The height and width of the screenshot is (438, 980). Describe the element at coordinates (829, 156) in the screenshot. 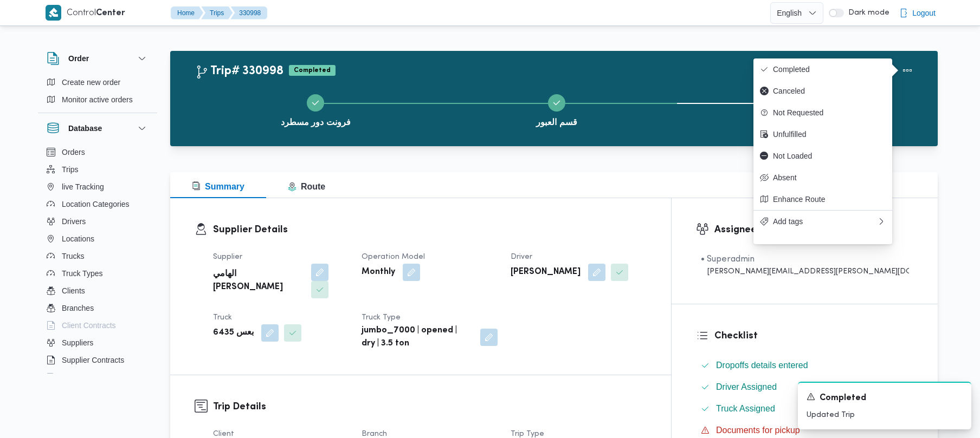

I see `span: Not Loaded` at that location.